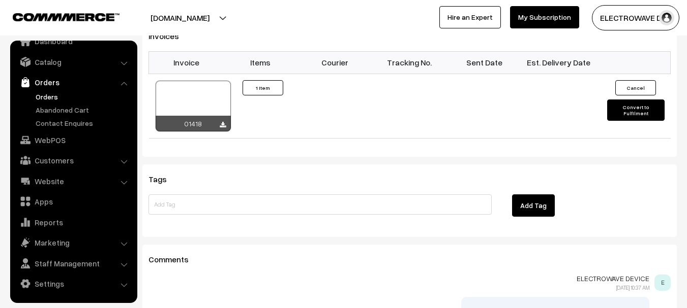 The height and width of the screenshot is (308, 687). I want to click on span: Comments, so click(174, 260).